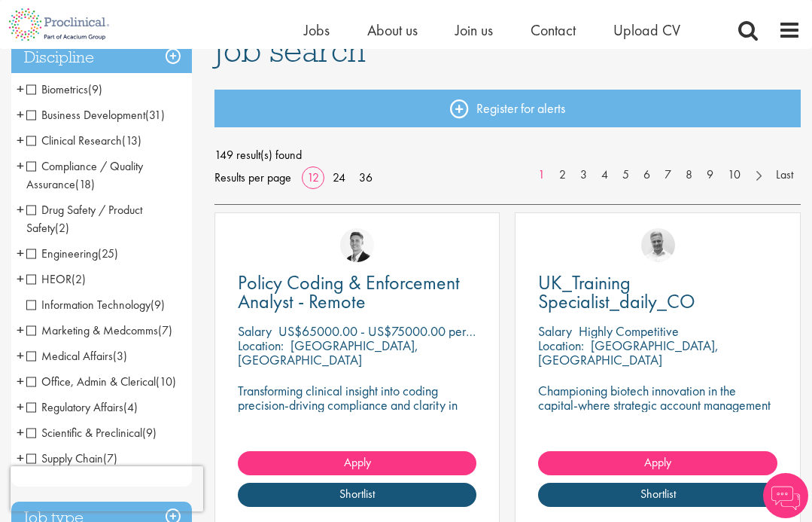 The width and height of the screenshot is (812, 522). What do you see at coordinates (553, 30) in the screenshot?
I see `a: Contact` at bounding box center [553, 30].